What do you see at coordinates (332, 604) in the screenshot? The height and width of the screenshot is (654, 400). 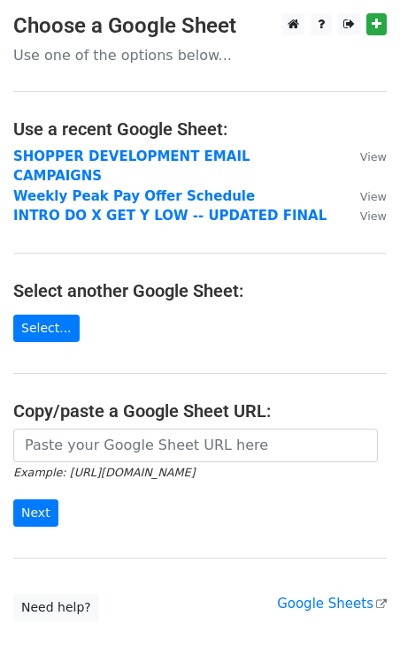 I see `a: Google Sheets` at bounding box center [332, 604].